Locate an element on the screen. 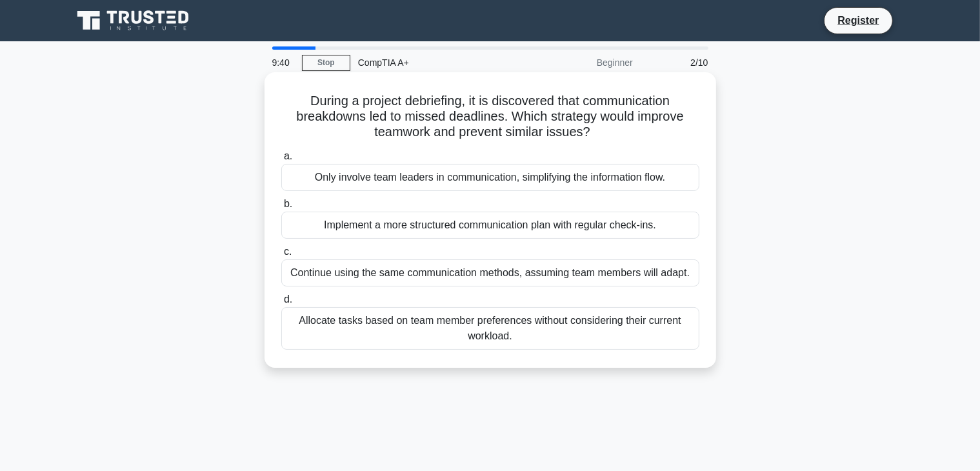 The image size is (980, 471). h5: During a project debriefing, it is discovered that communication breakdowns led to missed deadlin... is located at coordinates (490, 117).